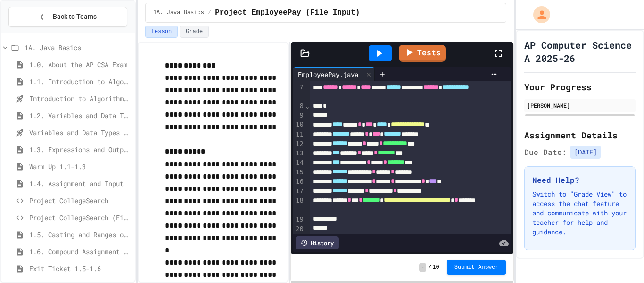 This screenshot has width=644, height=283. I want to click on div: 16, so click(299, 182).